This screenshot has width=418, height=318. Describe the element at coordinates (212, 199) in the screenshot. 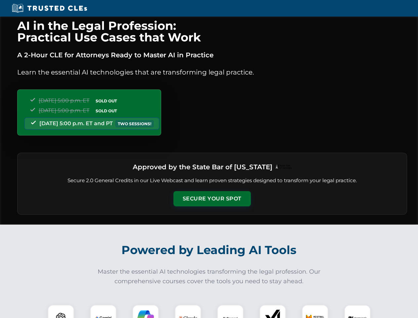

I see `button: Secure Your Spot` at that location.